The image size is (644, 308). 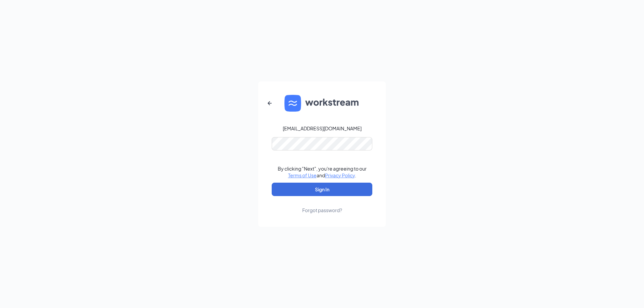 What do you see at coordinates (340, 175) in the screenshot?
I see `a: Privacy Policy` at bounding box center [340, 175].